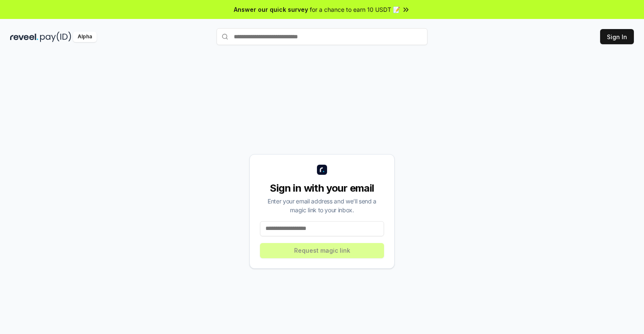 The height and width of the screenshot is (334, 644). I want to click on img: pay_id, so click(56, 37).